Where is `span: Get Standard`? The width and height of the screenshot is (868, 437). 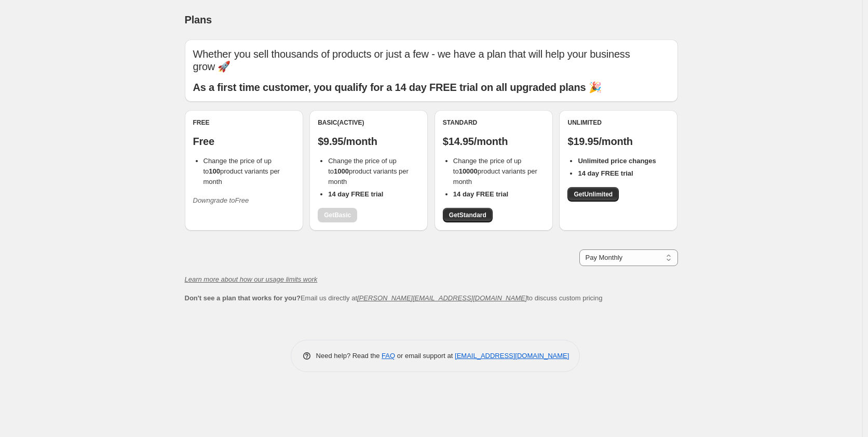
span: Get Standard is located at coordinates (468, 215).